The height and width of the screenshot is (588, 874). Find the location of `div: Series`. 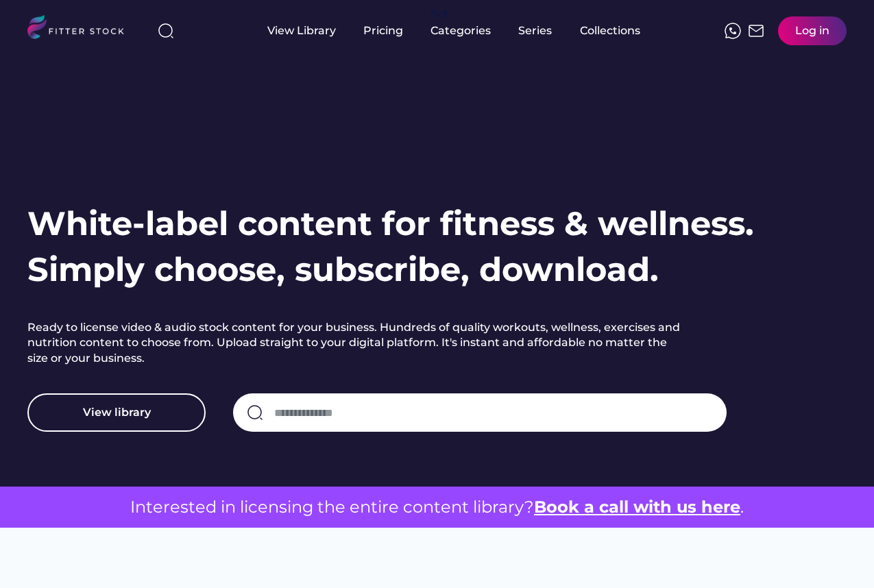

div: Series is located at coordinates (535, 31).